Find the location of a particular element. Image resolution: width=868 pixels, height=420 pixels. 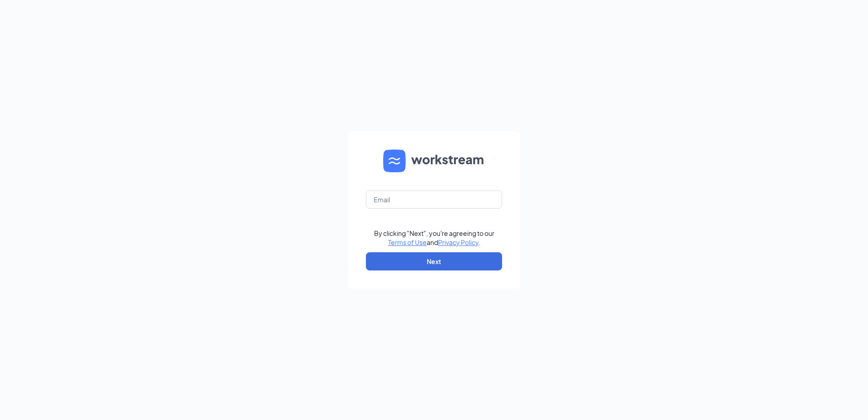

a: Terms of Use is located at coordinates (407, 242).